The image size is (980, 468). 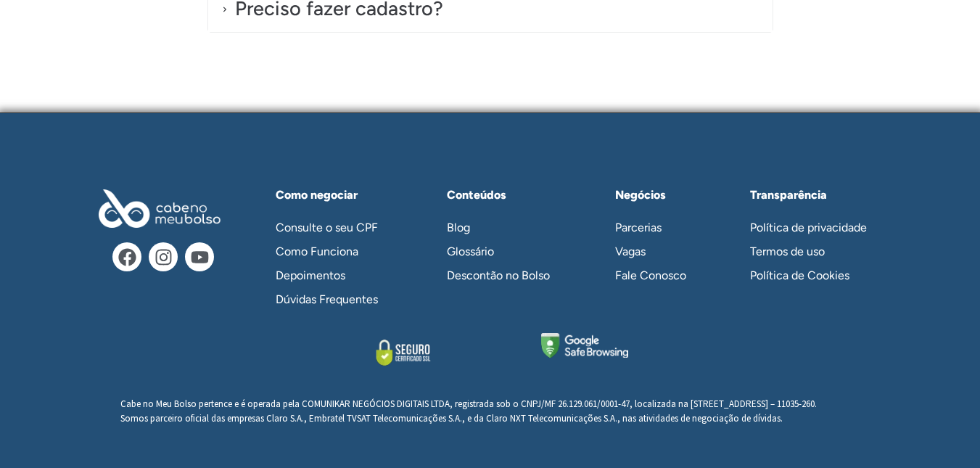 I want to click on a: Fale Conosco, so click(x=657, y=275).